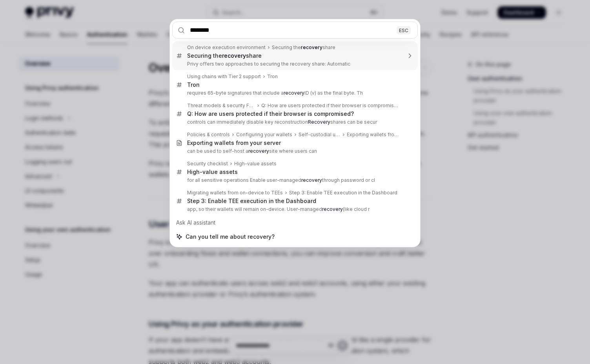  Describe the element at coordinates (221, 105) in the screenshot. I see `div: Threat models & security FAQ` at that location.